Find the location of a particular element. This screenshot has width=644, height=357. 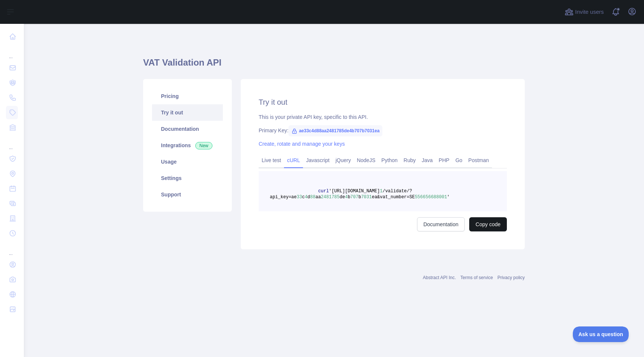

a: jQuery is located at coordinates (343, 160).